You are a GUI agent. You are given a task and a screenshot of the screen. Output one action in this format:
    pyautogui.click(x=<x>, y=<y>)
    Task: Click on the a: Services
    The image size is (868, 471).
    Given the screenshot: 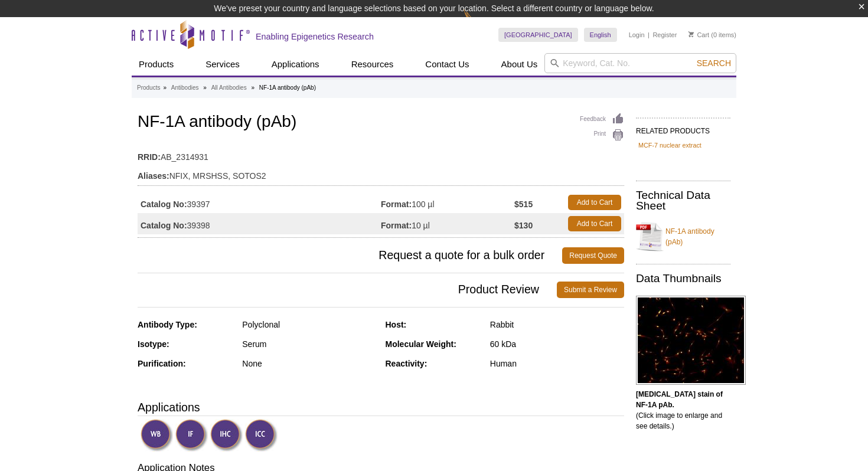 What is the action you would take?
    pyautogui.click(x=223, y=64)
    